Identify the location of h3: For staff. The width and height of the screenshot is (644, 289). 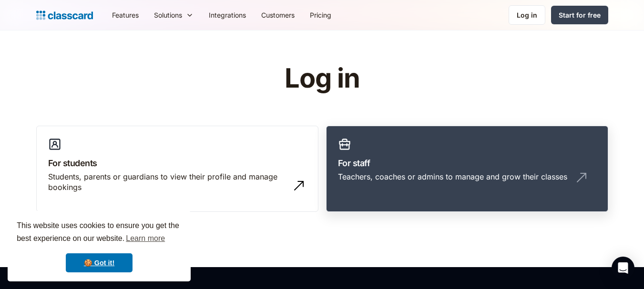
(467, 163).